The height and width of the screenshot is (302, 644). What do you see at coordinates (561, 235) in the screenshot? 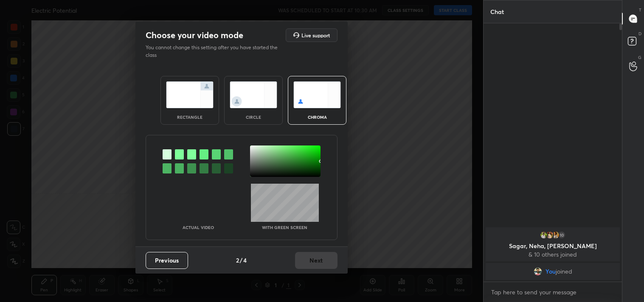
I see `div: 10` at bounding box center [561, 235].